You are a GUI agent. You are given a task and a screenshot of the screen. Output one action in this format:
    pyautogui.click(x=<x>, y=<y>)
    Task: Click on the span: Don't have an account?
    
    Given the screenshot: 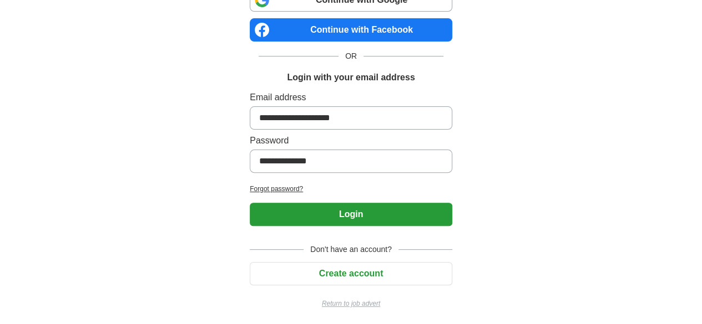 What is the action you would take?
    pyautogui.click(x=350, y=250)
    